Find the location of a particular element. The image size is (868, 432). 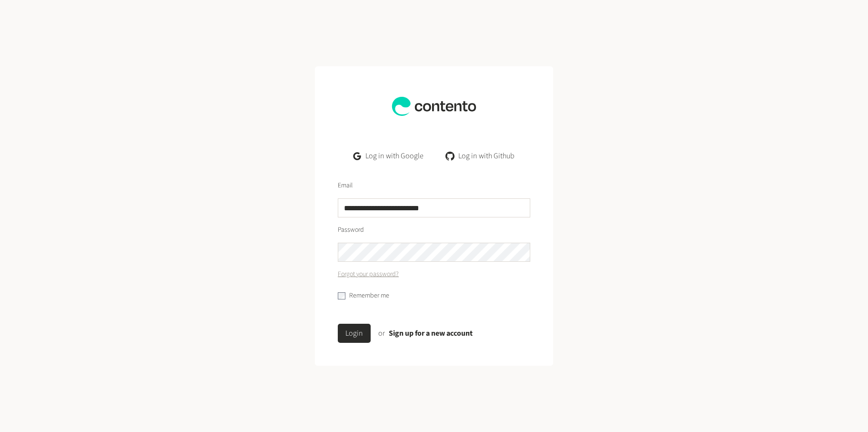

label: Remember me is located at coordinates (369, 296).